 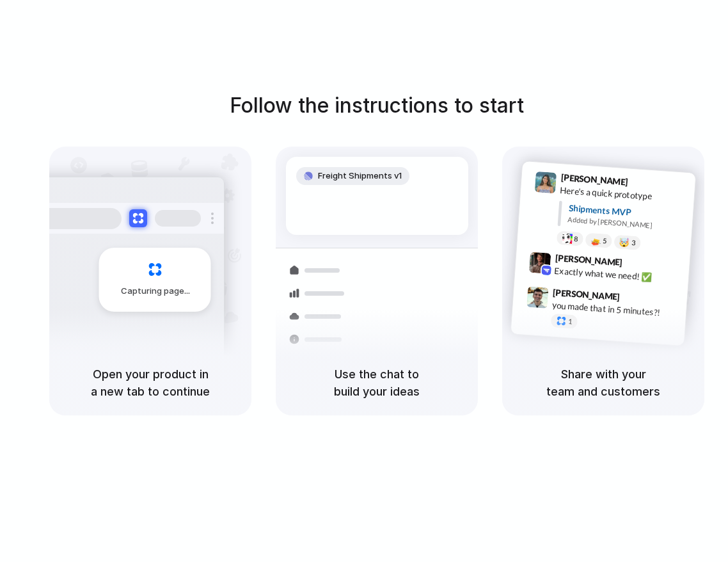 What do you see at coordinates (377, 383) in the screenshot?
I see `h5: Use the chat to build your ideas` at bounding box center [377, 383].